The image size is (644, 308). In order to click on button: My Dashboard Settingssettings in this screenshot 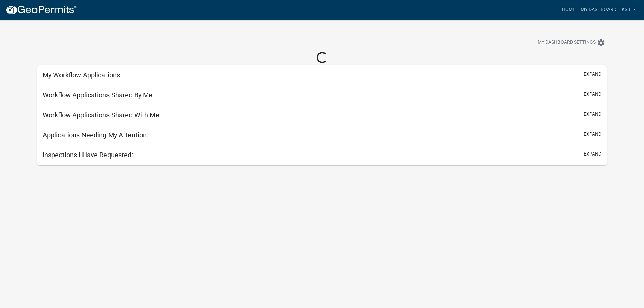, I will do `click(571, 42)`.